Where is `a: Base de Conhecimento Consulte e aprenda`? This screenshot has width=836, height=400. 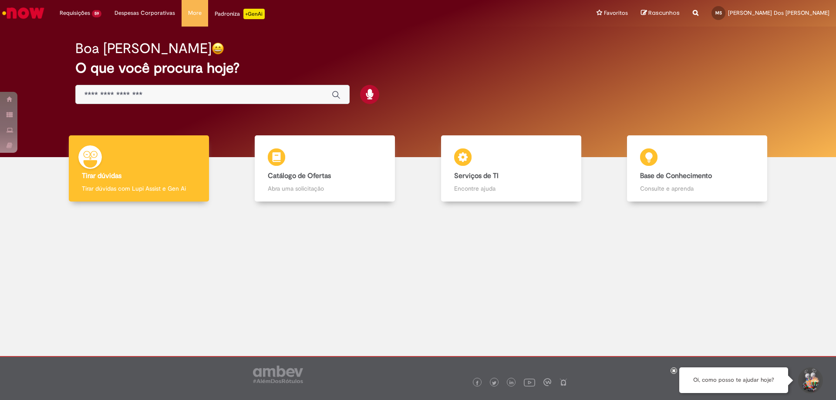 a: Base de Conhecimento Consulte e aprenda is located at coordinates (698, 169).